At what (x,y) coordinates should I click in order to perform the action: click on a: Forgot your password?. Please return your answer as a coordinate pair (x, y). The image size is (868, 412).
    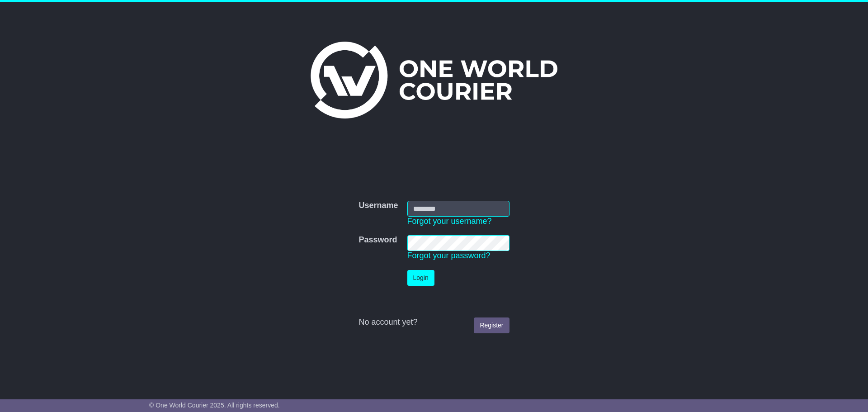
    Looking at the image, I should click on (449, 255).